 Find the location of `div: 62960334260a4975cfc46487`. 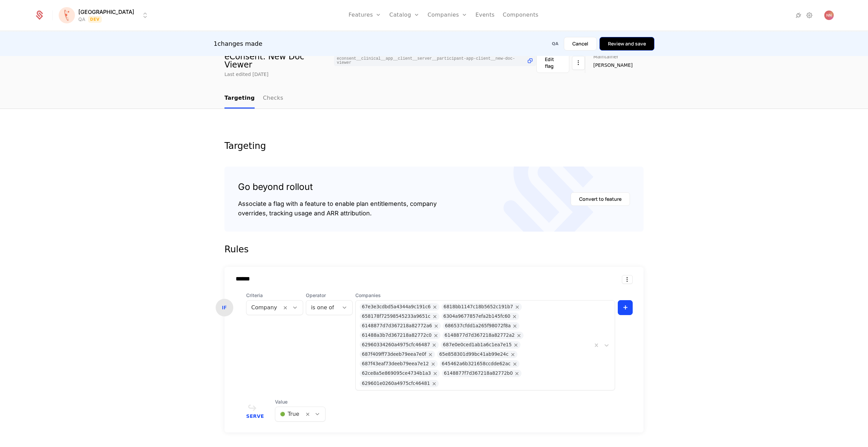

div: 62960334260a4975cfc46487 is located at coordinates (396, 345).